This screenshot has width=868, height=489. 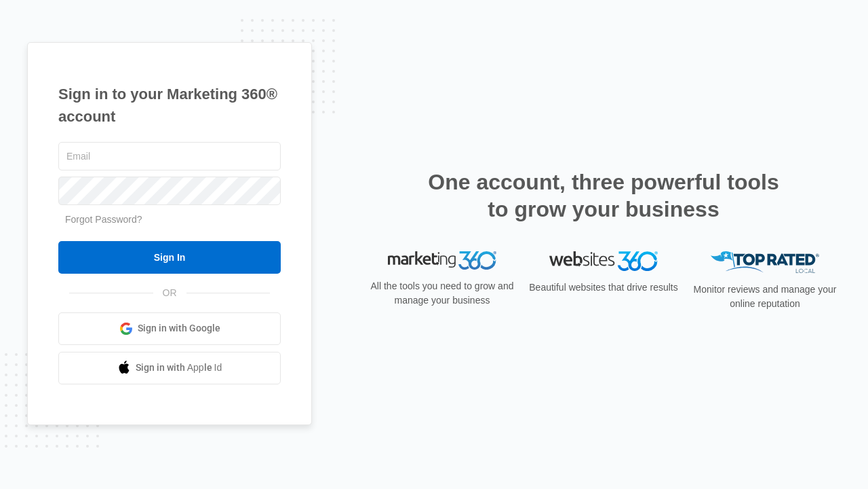 I want to click on a: Forgot Password?, so click(x=104, y=219).